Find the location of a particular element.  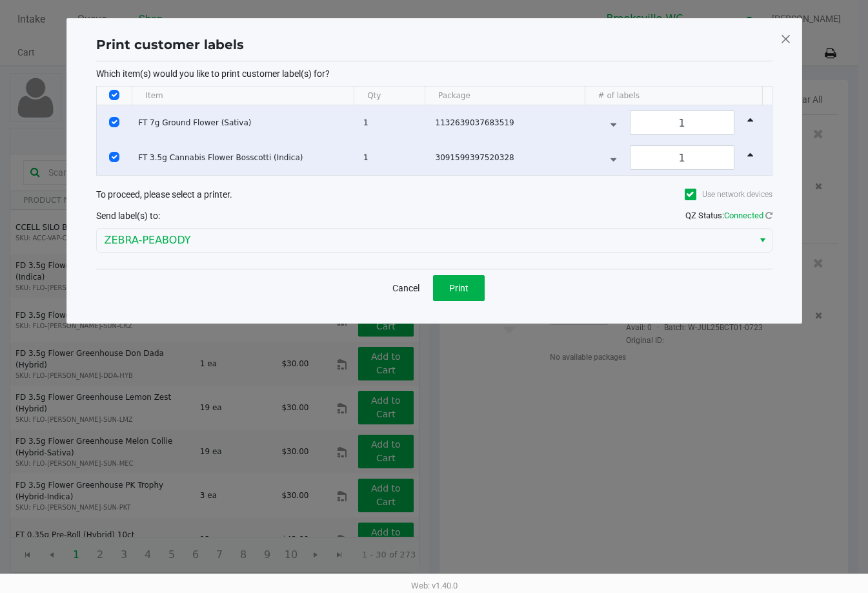

span: Connected is located at coordinates (743, 215).